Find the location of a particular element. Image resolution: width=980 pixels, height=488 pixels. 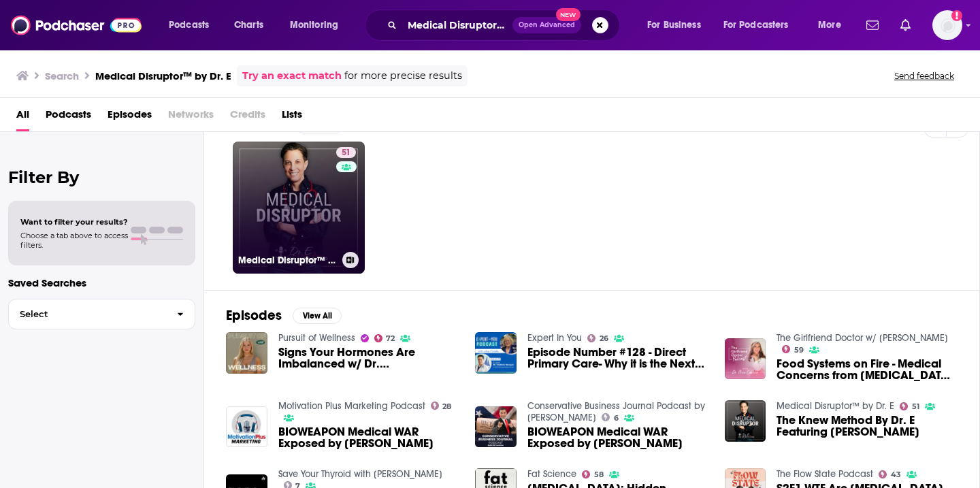

img: Food Systems on Fire - Medical Concerns from Endocrine Disruptors In The Food Chain is located at coordinates (746, 358).